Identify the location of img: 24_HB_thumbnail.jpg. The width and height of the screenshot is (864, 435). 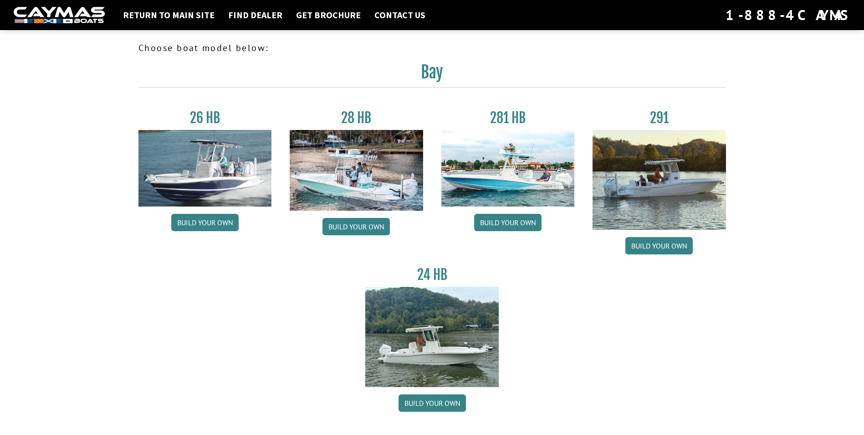
(432, 336).